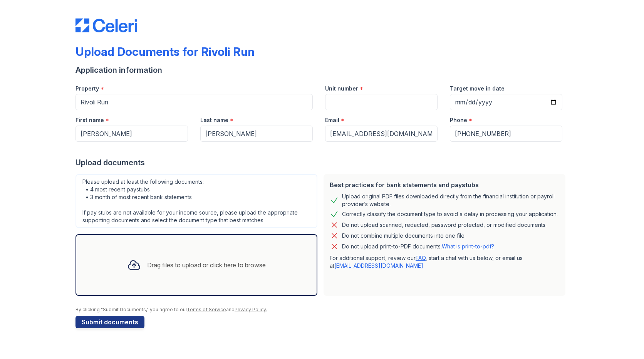 This screenshot has height=359, width=644. I want to click on div: Upload Documents for Rivoli Run, so click(165, 51).